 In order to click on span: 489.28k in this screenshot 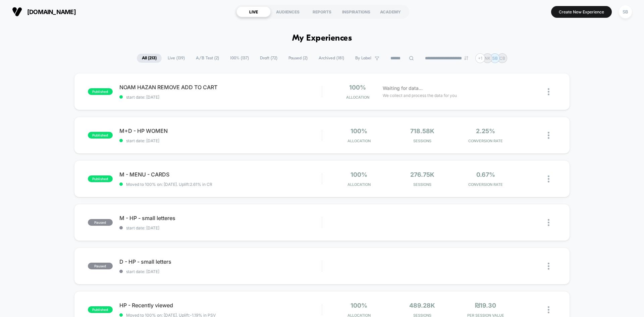, I will do `click(422, 305)`.